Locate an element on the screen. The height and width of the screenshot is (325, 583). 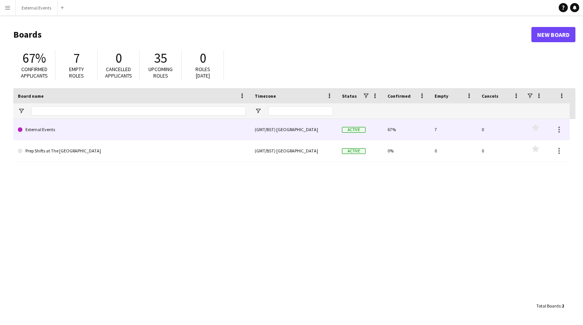
span: Board name is located at coordinates (31, 96).